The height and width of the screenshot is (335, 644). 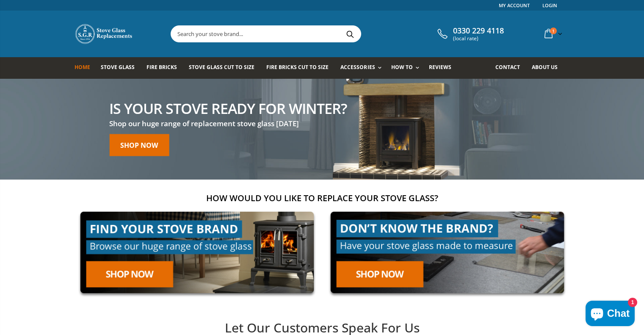 I want to click on a: Stove Glass, so click(x=121, y=68).